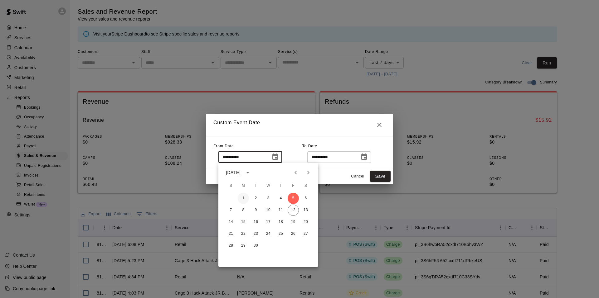  What do you see at coordinates (306, 234) in the screenshot?
I see `button: 27` at bounding box center [306, 234].